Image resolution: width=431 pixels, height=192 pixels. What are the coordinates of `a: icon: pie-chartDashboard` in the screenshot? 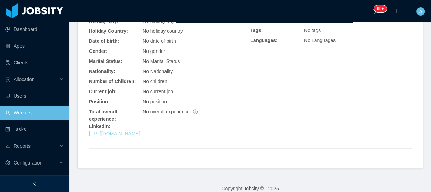 It's located at (34, 29).